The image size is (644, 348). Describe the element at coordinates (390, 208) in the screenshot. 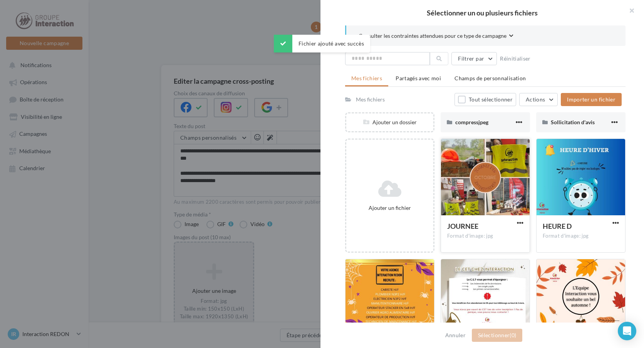

I see `div: Ajouter un fichier` at that location.